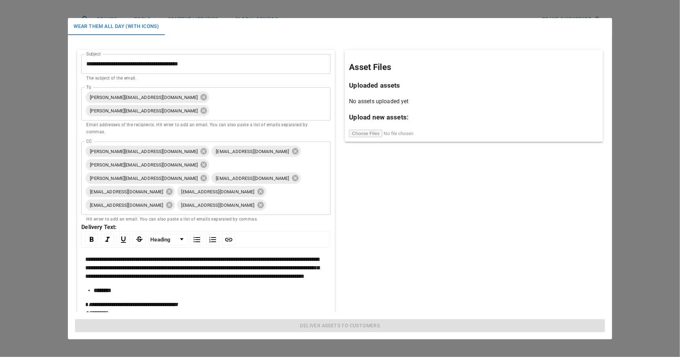 The height and width of the screenshot is (357, 680). Describe the element at coordinates (206, 129) in the screenshot. I see `p: Email addresses of the recipients. Hit enter to add an email. You can also paste a list of emails...` at that location.